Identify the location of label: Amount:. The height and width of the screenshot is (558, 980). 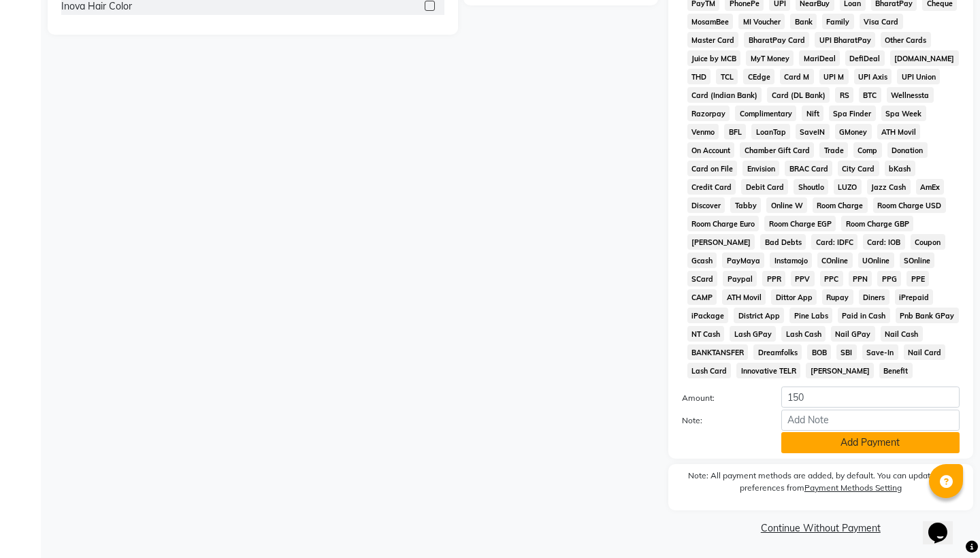
(721, 398).